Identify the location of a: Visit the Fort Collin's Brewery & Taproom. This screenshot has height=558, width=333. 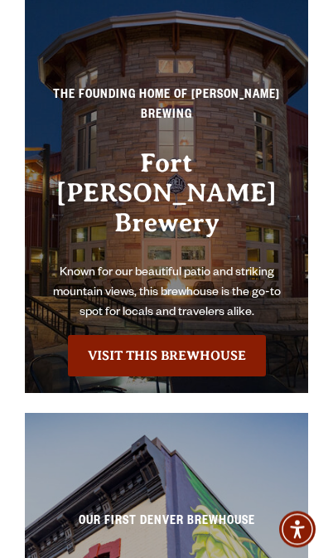
(167, 356).